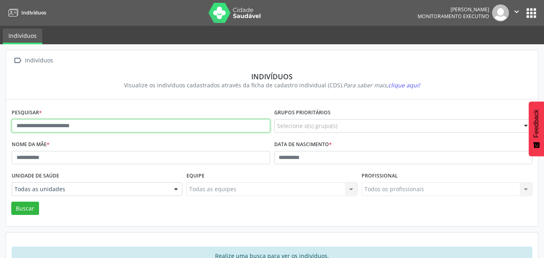 The image size is (544, 258). I want to click on span: Feedback, so click(536, 124).